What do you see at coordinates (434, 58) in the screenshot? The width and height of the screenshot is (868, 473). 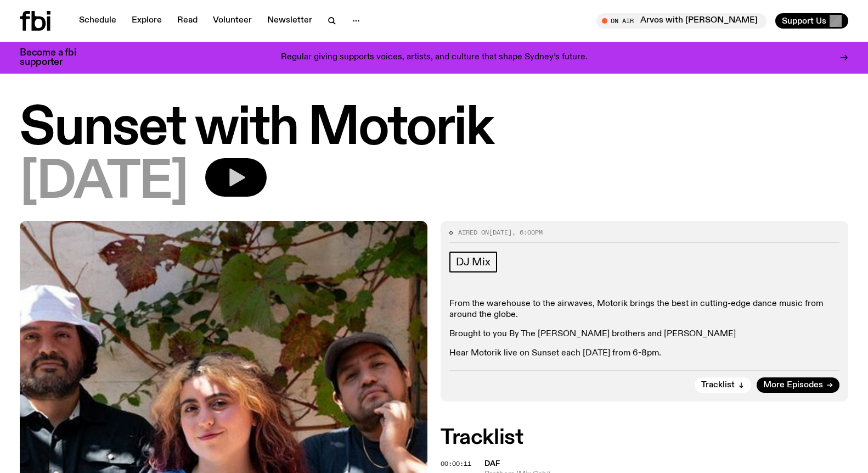 I see `p: Regular giving supports voices, artists, and culture that shape Sydney’s future.` at bounding box center [434, 58].